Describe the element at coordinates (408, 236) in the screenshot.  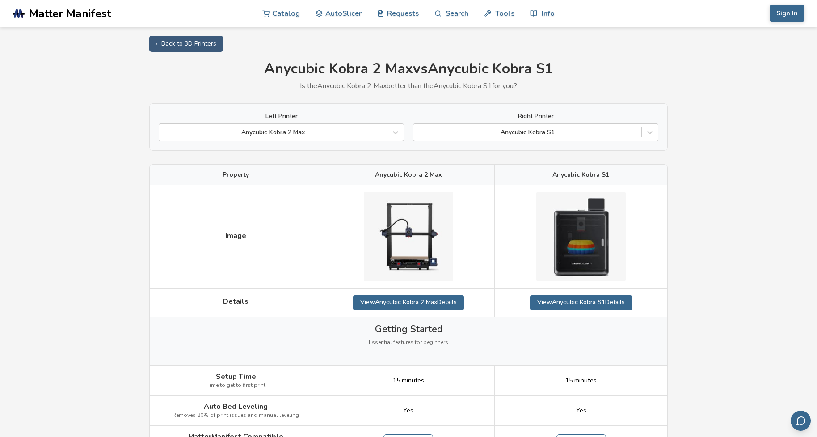
I see `img: Anycubic Kobra 2 Max` at that location.